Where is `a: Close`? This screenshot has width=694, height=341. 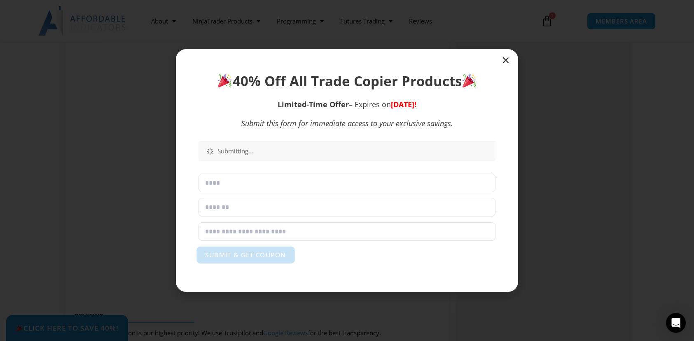 a: Close is located at coordinates (506, 60).